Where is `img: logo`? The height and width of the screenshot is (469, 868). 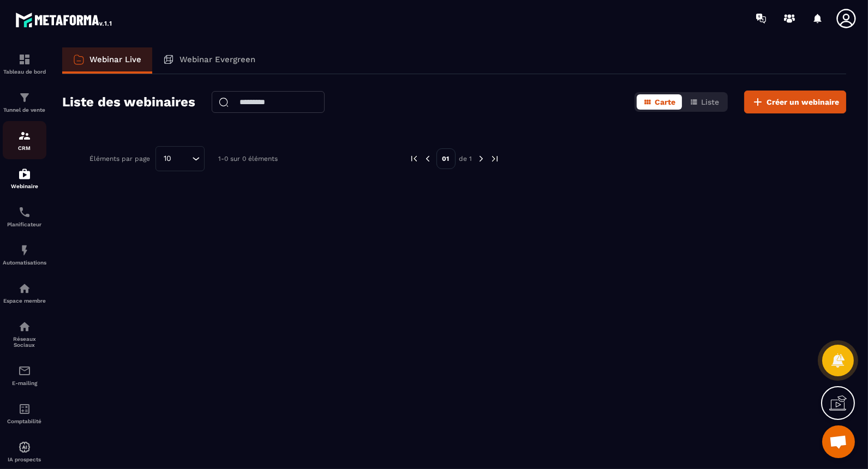 img: logo is located at coordinates (64, 20).